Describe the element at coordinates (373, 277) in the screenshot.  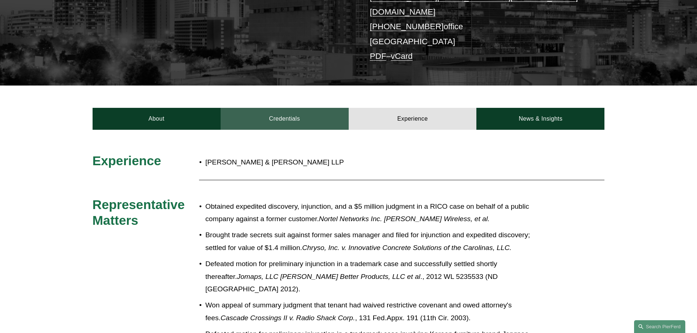
I see `p: Defeated motion for preliminary injunction in a trademark case and successfully settled shortly t...` at that location.